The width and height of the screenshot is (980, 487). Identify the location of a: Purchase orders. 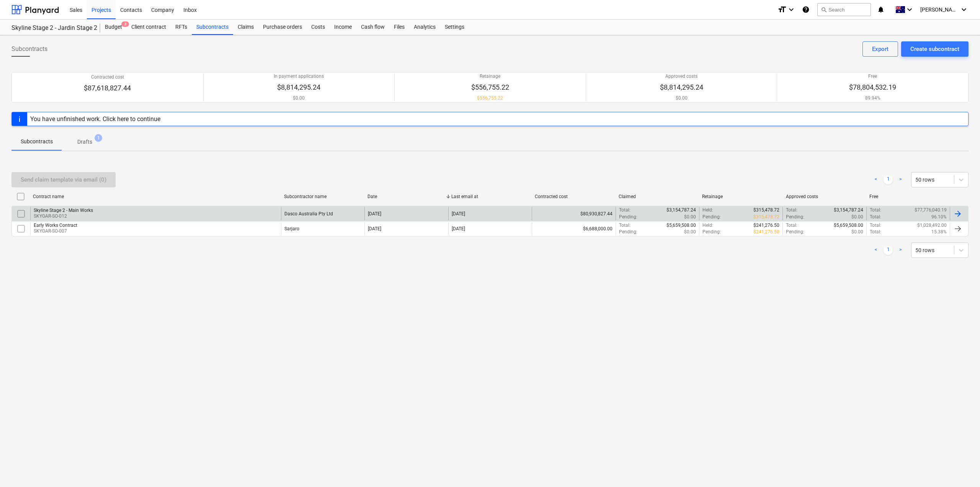
(282, 27).